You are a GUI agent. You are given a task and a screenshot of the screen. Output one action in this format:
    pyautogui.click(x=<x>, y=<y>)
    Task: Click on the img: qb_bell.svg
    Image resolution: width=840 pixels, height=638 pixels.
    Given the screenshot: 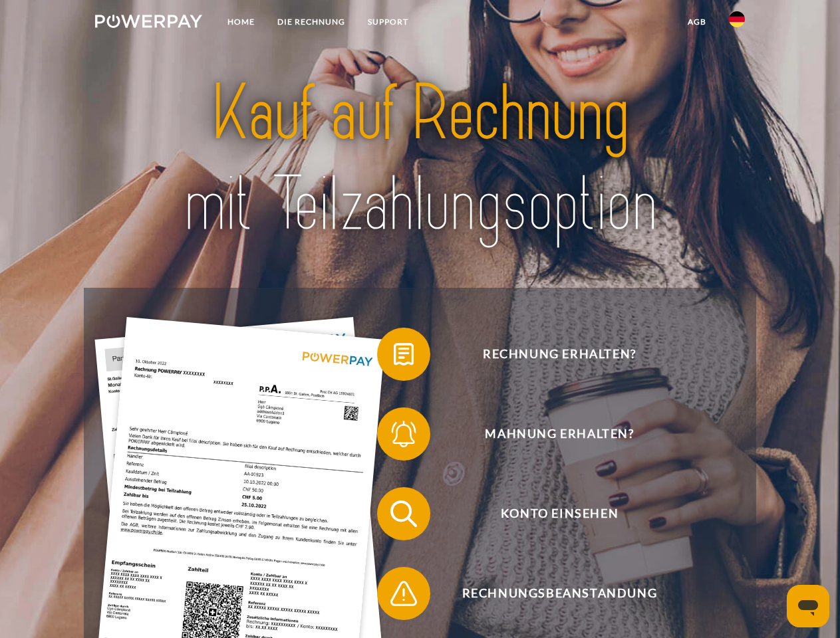 What is the action you would take?
    pyautogui.click(x=404, y=434)
    